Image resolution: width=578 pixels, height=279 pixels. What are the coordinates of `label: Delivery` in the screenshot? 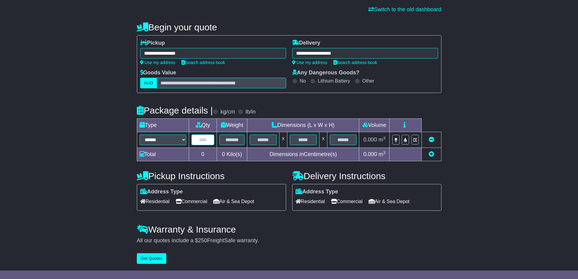 It's located at (306, 43).